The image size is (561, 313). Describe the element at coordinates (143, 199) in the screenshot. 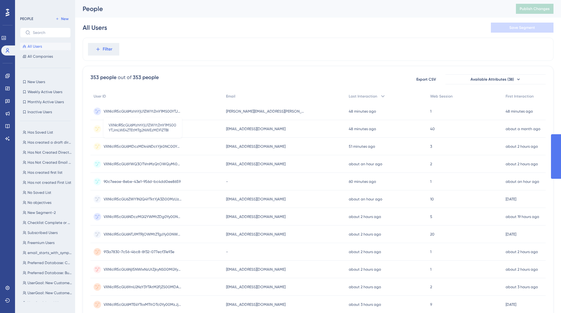

I see `span: VXNlclR5cGU6ZWY1N2Q4YTktYjA3Zi00MzUzLTg5OWQtNTFiM2VlNmM5MjFl` at that location.